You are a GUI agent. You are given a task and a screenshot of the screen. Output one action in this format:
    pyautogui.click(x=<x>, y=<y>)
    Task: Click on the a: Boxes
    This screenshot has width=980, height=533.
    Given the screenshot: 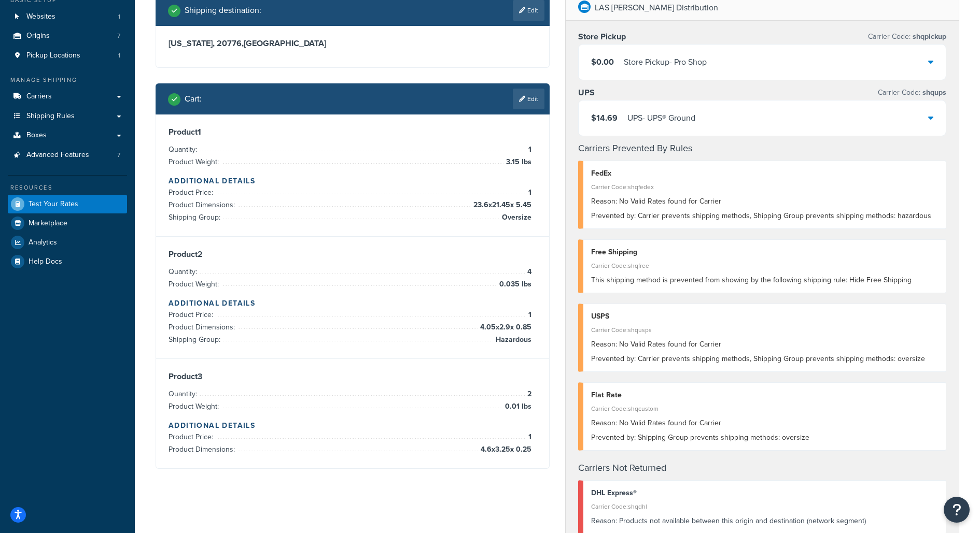 What is the action you would take?
    pyautogui.click(x=67, y=135)
    